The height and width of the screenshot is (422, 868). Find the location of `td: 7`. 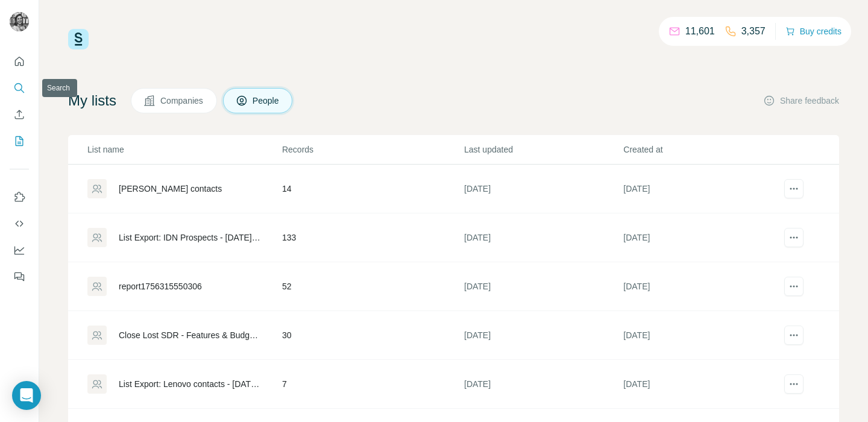

td: 7 is located at coordinates (372, 384).